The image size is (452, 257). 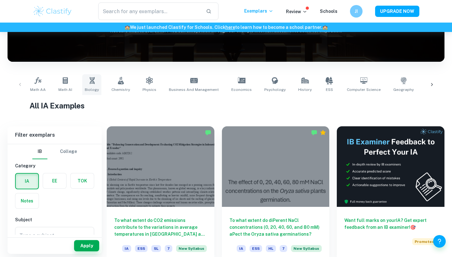 I want to click on h6: JI, so click(x=356, y=11).